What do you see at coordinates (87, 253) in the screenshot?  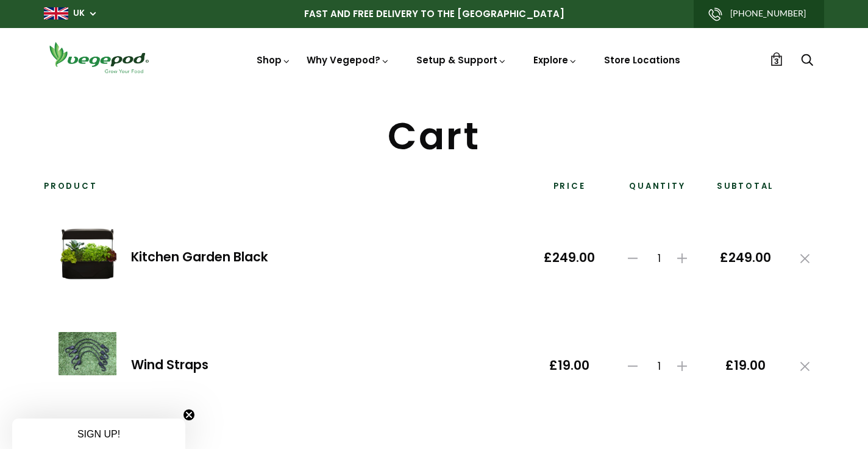 I see `img: Kitchen Garden Black` at bounding box center [87, 253].